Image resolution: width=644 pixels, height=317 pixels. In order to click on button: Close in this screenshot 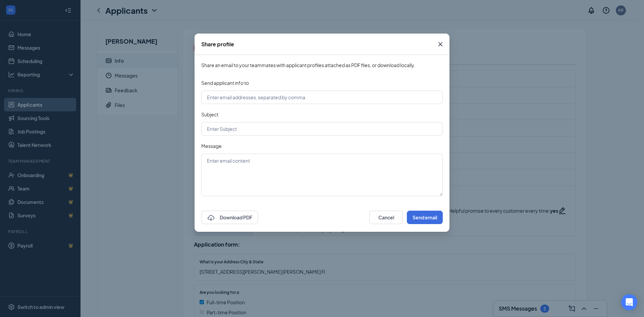, I will do `click(440, 44)`.